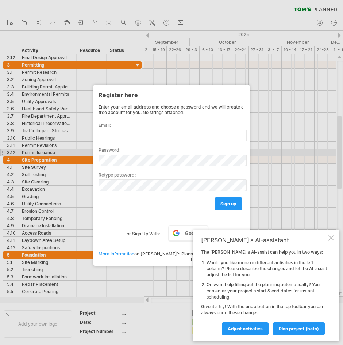 The height and width of the screenshot is (345, 343). I want to click on label: or Sign Up With:, so click(143, 232).